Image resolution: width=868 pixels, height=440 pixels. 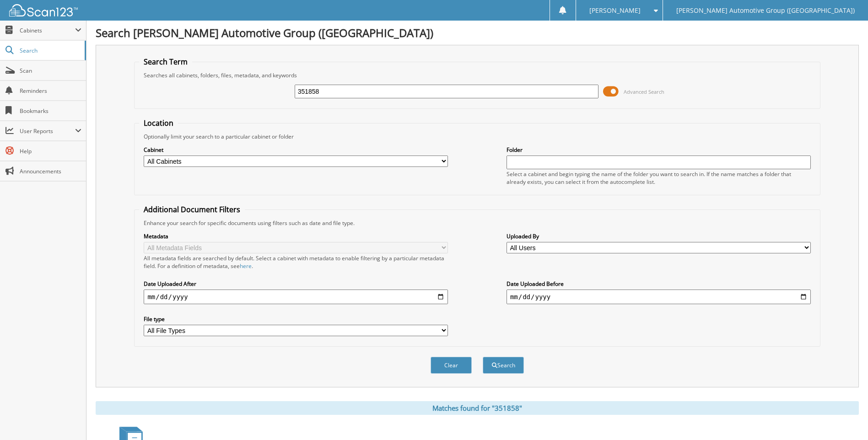 I want to click on legend: Location, so click(x=158, y=123).